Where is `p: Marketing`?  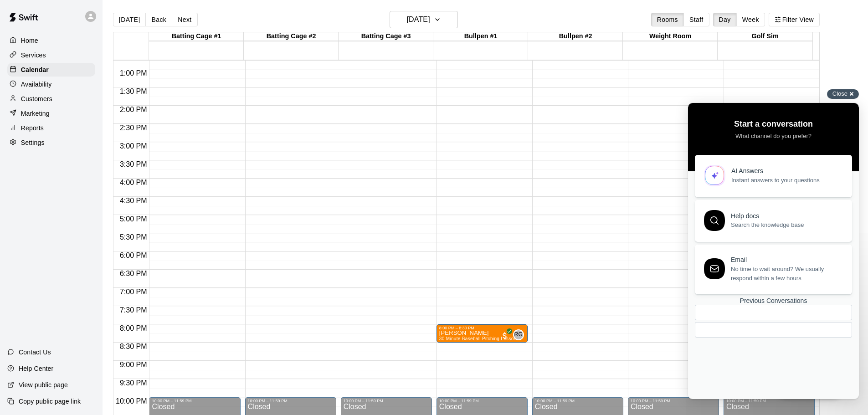 p: Marketing is located at coordinates (35, 114).